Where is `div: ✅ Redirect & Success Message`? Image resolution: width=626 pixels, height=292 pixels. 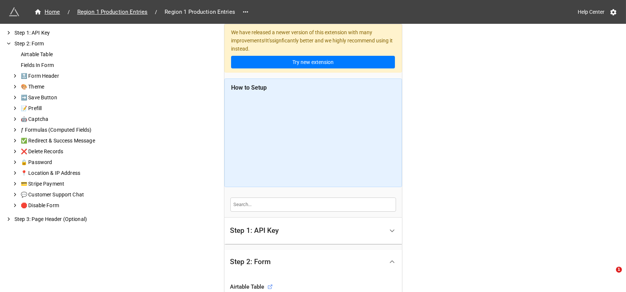
div: ✅ Redirect & Success Message is located at coordinates (69, 141).